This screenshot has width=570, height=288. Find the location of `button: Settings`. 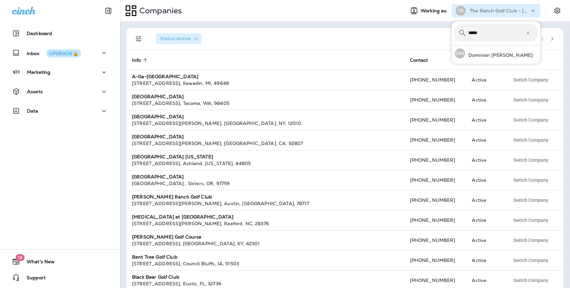

button: Settings is located at coordinates (558, 11).